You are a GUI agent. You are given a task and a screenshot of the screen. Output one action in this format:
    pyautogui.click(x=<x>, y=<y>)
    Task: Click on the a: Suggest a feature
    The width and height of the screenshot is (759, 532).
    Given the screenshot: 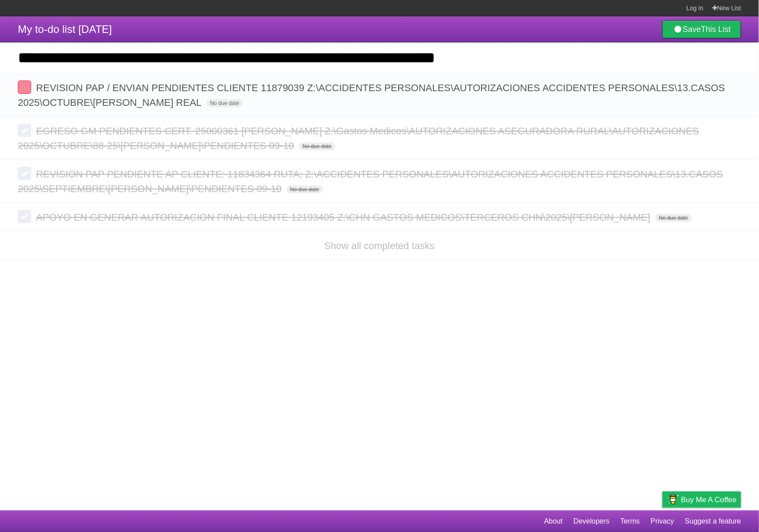 What is the action you would take?
    pyautogui.click(x=713, y=521)
    